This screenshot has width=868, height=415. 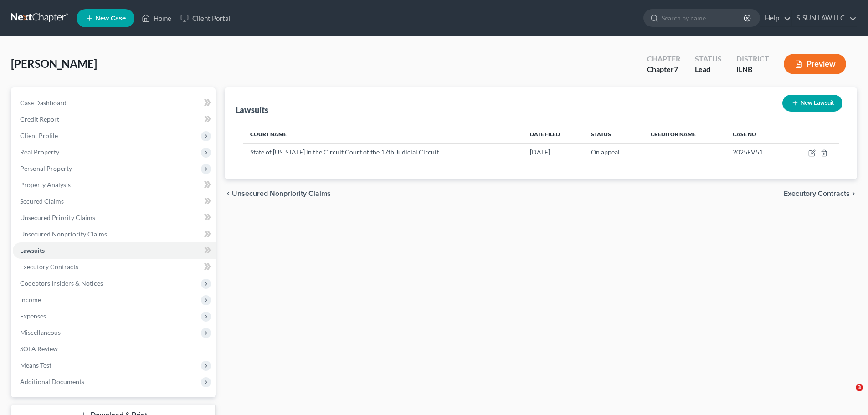 I want to click on span: 3, so click(x=859, y=387).